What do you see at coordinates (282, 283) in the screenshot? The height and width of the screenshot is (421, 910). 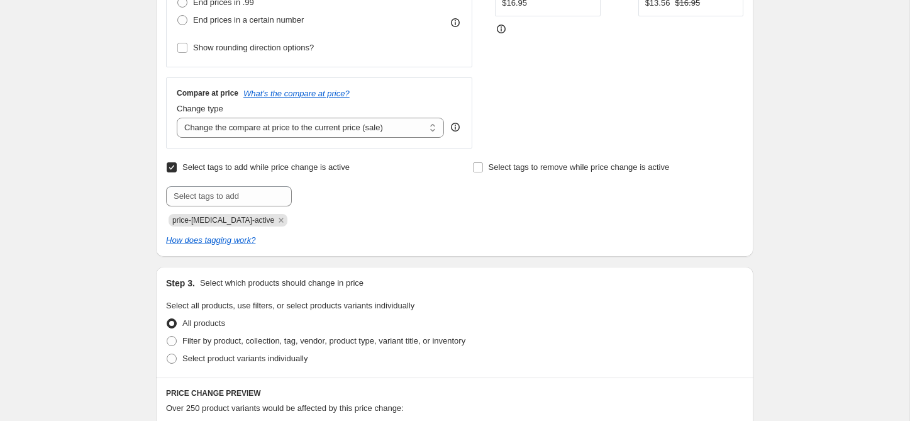 I see `p: Select which products should change in price` at bounding box center [282, 283].